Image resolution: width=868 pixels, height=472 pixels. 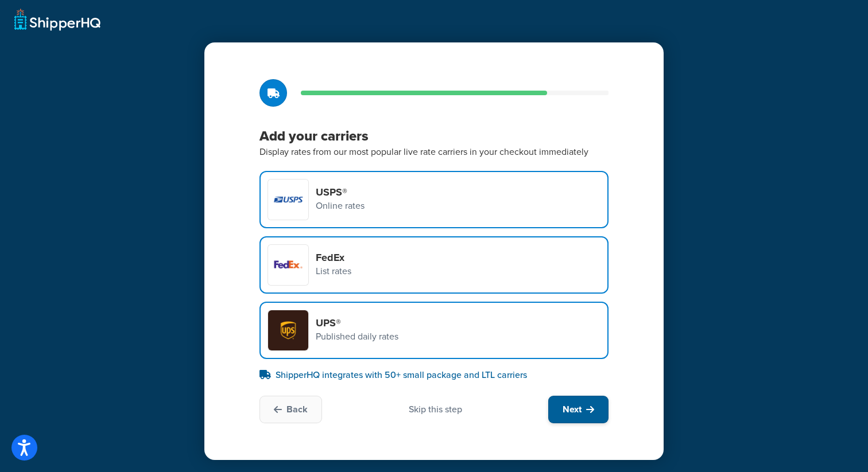 I want to click on span: Back, so click(x=297, y=410).